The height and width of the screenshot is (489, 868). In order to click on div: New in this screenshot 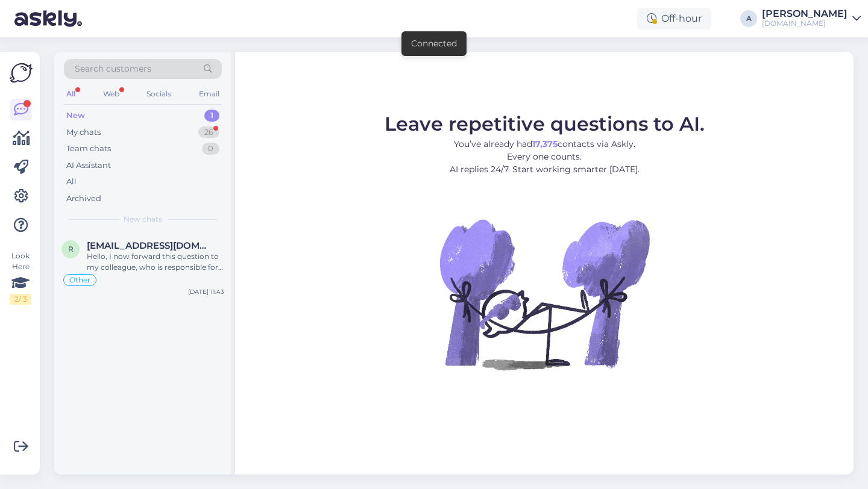, I will do `click(76, 116)`.